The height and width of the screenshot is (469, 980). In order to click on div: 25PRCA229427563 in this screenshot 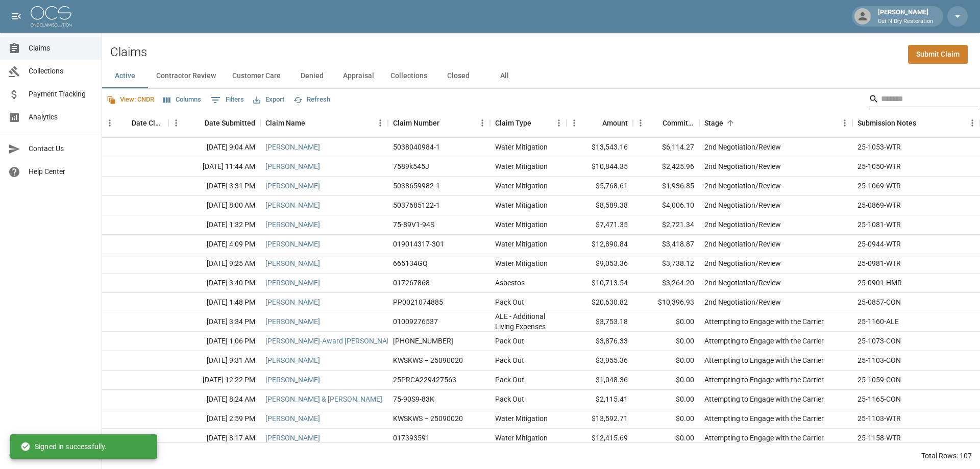, I will do `click(424, 379)`.